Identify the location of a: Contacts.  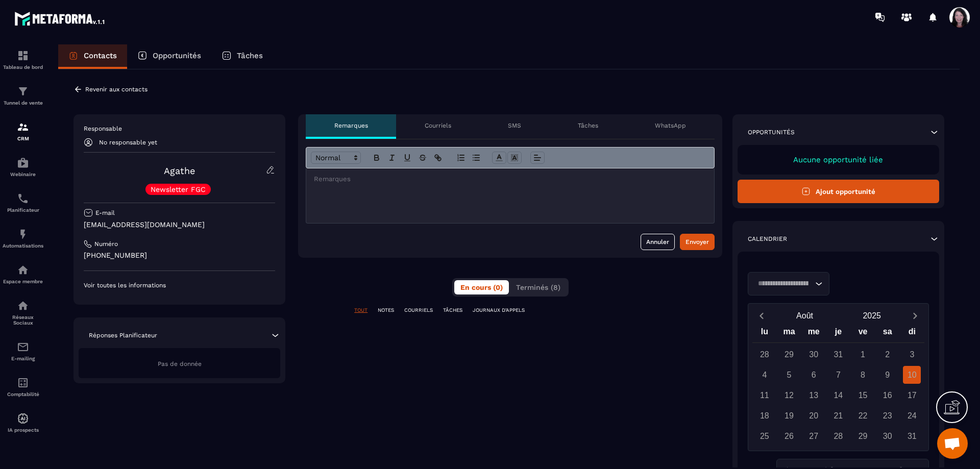
(93, 56).